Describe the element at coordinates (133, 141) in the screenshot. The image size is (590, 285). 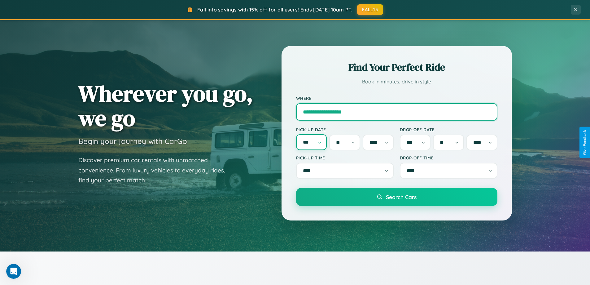
I see `h3: Begin your journey with CarGo` at that location.